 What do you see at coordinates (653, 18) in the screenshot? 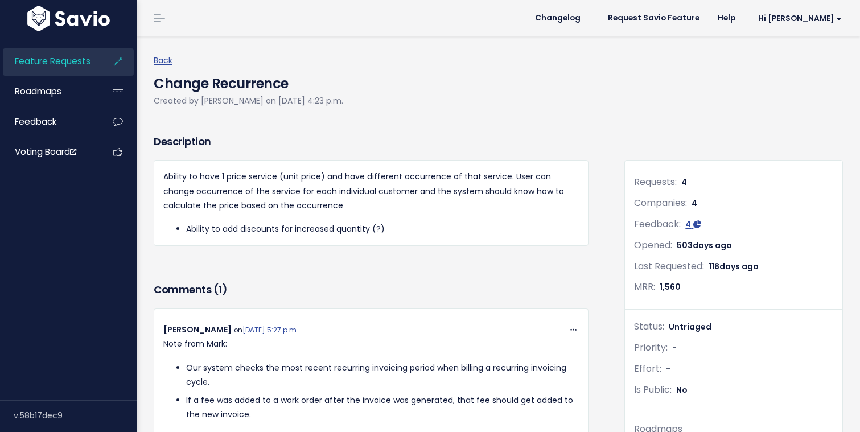
I see `a: Request Savio Feature` at bounding box center [653, 18].